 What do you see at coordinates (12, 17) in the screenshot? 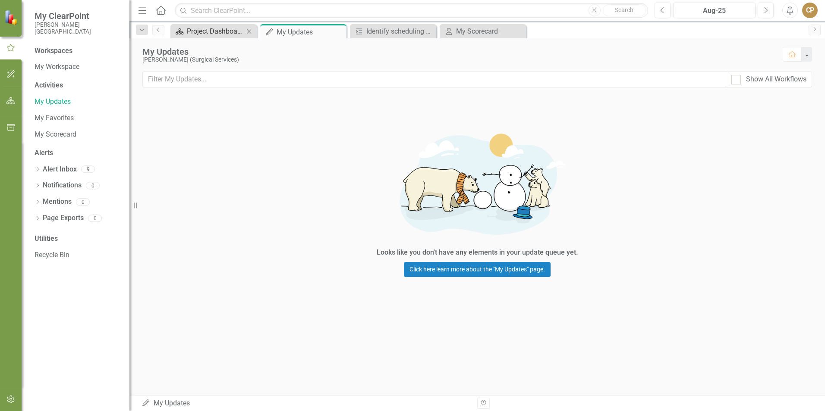
I see `img: ClearPoint Strategy` at bounding box center [12, 17].